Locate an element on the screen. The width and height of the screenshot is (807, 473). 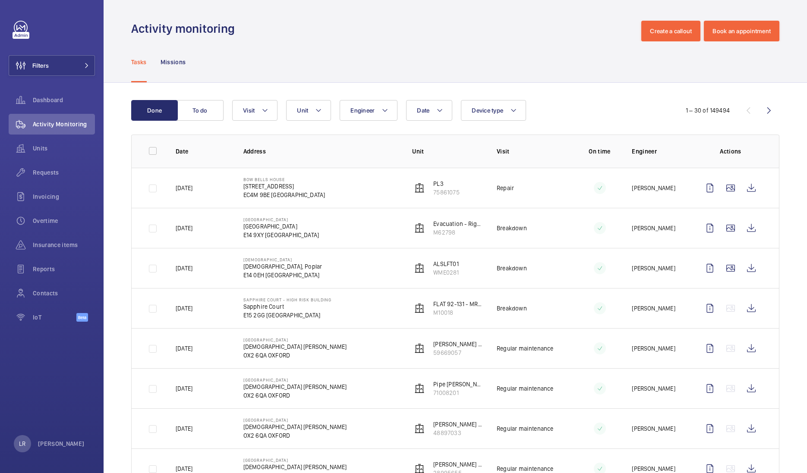
span: IoT is located at coordinates (54, 318).